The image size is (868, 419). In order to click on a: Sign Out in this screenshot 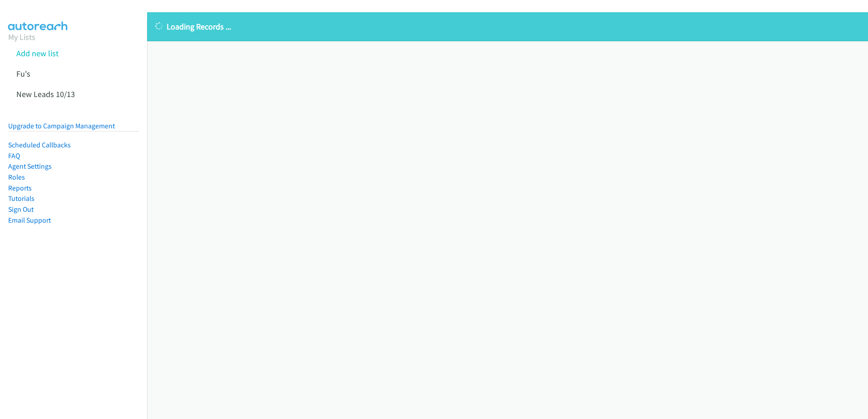, I will do `click(21, 210)`.